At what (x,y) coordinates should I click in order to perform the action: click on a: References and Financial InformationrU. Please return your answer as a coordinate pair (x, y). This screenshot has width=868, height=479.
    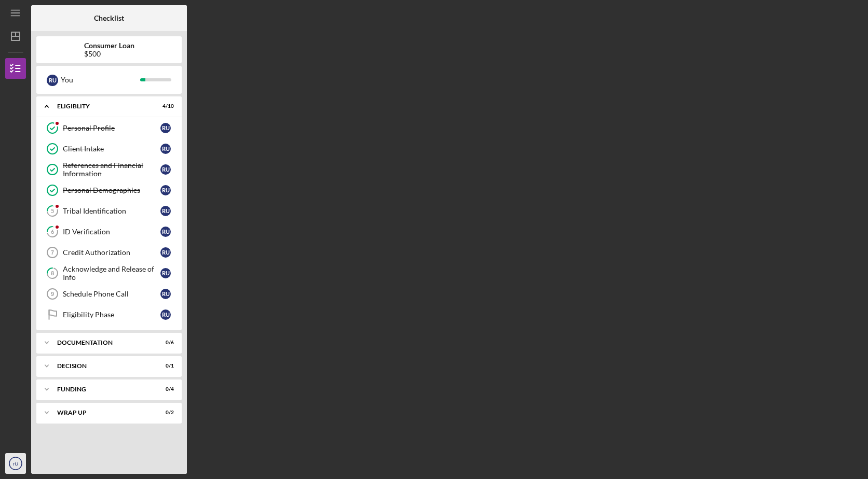
    Looking at the image, I should click on (109, 170).